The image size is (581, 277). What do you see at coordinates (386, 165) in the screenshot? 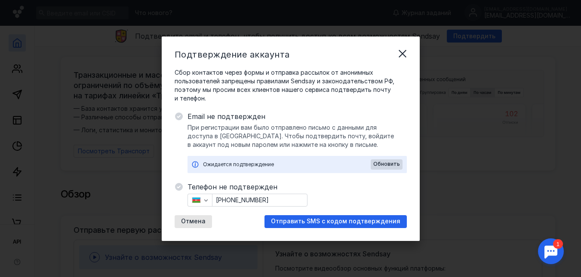
I see `button: Обновить` at bounding box center [386, 165].